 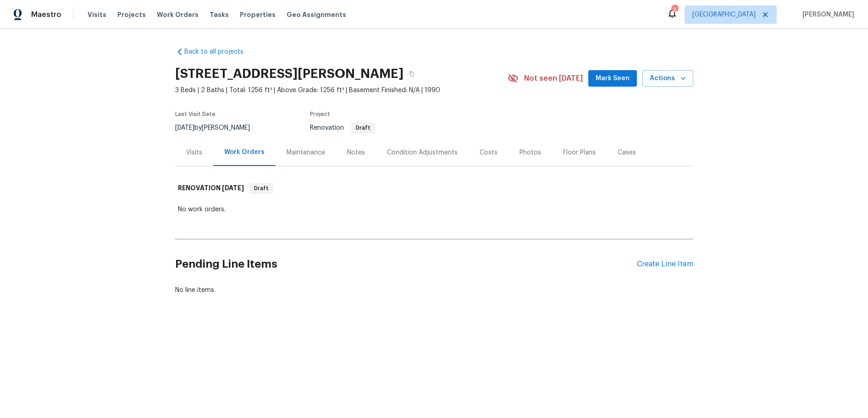 I want to click on div: 2, so click(x=674, y=10).